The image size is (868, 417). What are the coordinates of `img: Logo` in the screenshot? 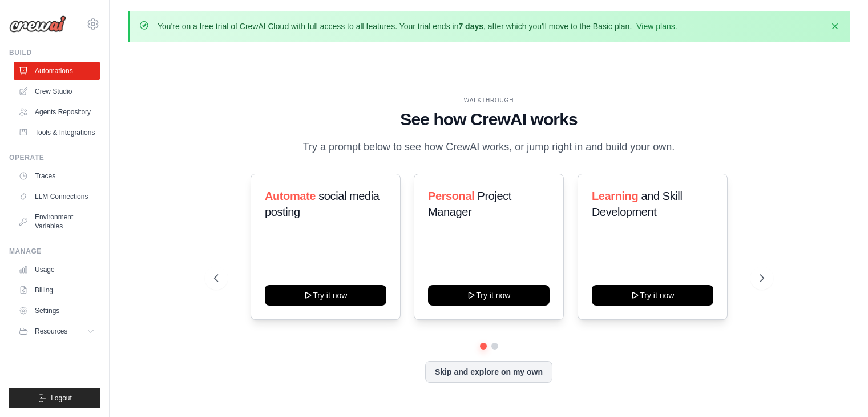 It's located at (38, 24).